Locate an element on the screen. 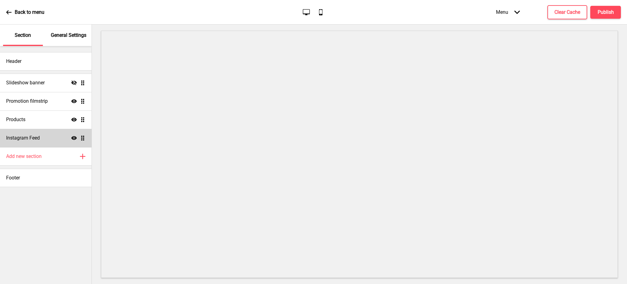 Image resolution: width=627 pixels, height=284 pixels. a: Back to menu is located at coordinates (25, 12).